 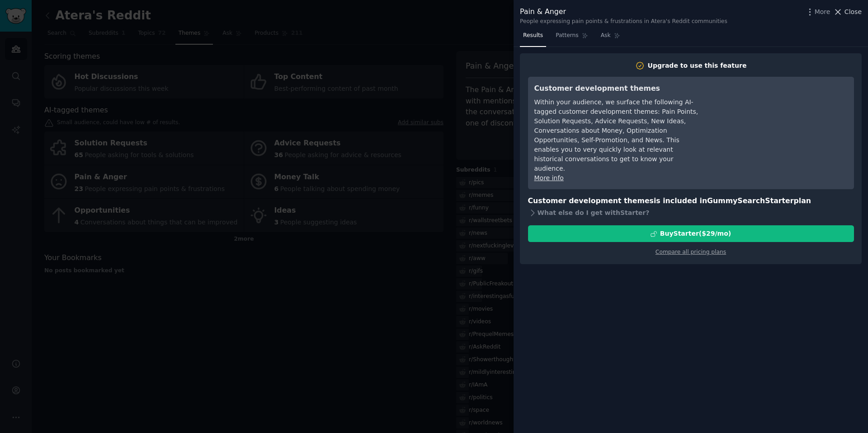 What do you see at coordinates (818, 12) in the screenshot?
I see `button: More` at bounding box center [818, 12].